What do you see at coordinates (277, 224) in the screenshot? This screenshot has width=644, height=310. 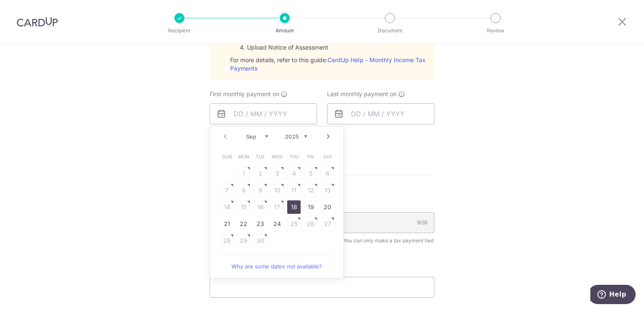 I see `a: 24` at bounding box center [277, 224].